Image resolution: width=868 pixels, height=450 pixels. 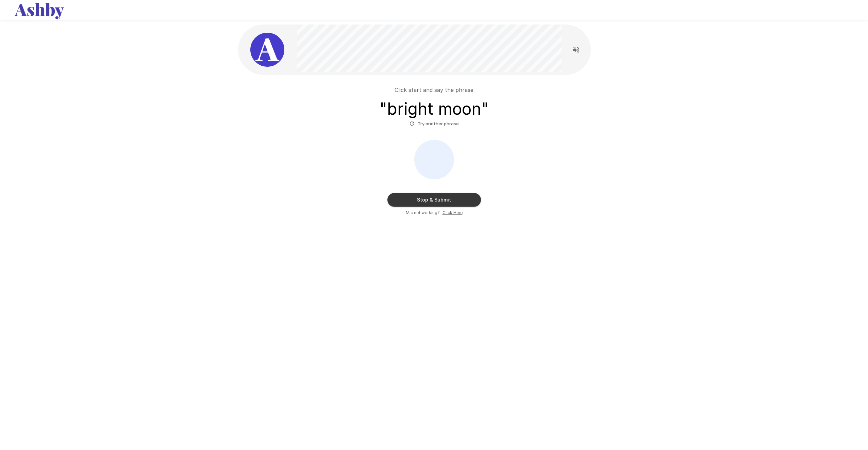 I want to click on button: Read questions aloud, so click(x=576, y=50).